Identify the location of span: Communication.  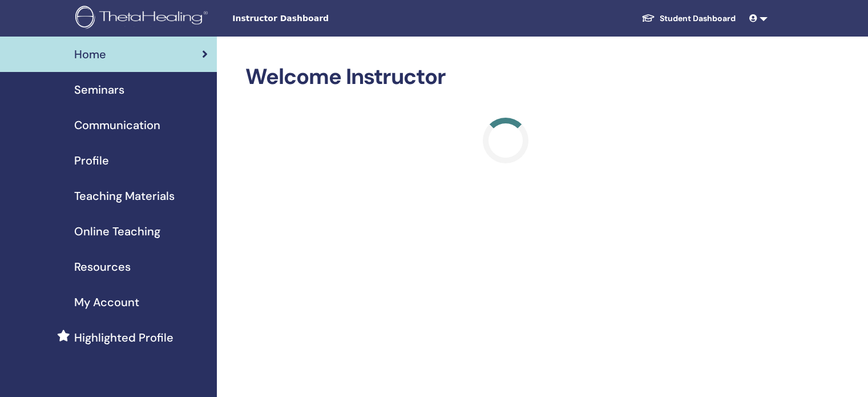
(117, 125).